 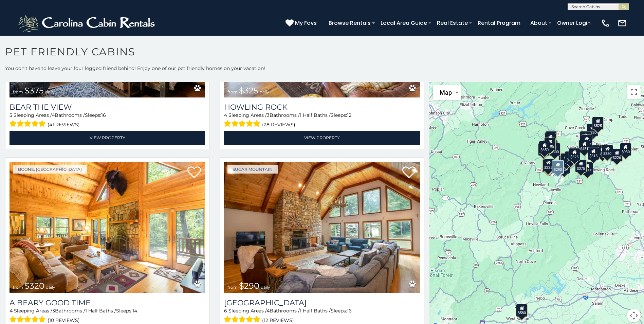 What do you see at coordinates (633, 92) in the screenshot?
I see `button: Toggle fullscreen view` at bounding box center [633, 92].